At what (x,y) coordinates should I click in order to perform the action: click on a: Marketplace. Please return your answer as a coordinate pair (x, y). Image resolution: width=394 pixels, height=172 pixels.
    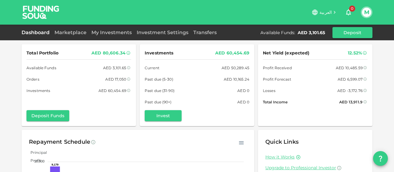
    Looking at the image, I should click on (71, 32).